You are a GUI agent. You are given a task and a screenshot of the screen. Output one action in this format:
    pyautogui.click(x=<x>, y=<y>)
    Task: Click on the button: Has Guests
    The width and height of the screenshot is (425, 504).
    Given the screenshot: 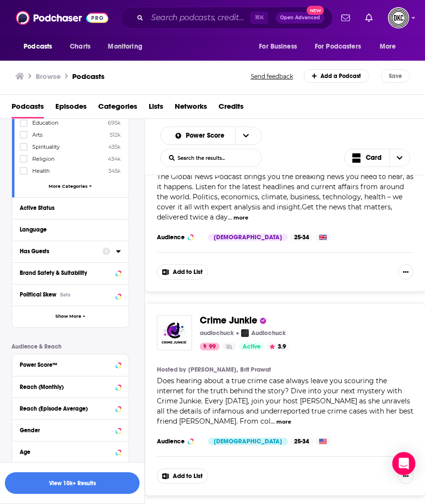 What is the action you would take?
    pyautogui.click(x=61, y=251)
    